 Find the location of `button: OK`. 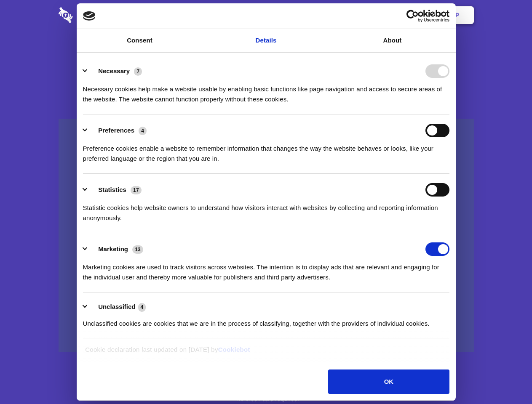

button: OK is located at coordinates (388, 382).